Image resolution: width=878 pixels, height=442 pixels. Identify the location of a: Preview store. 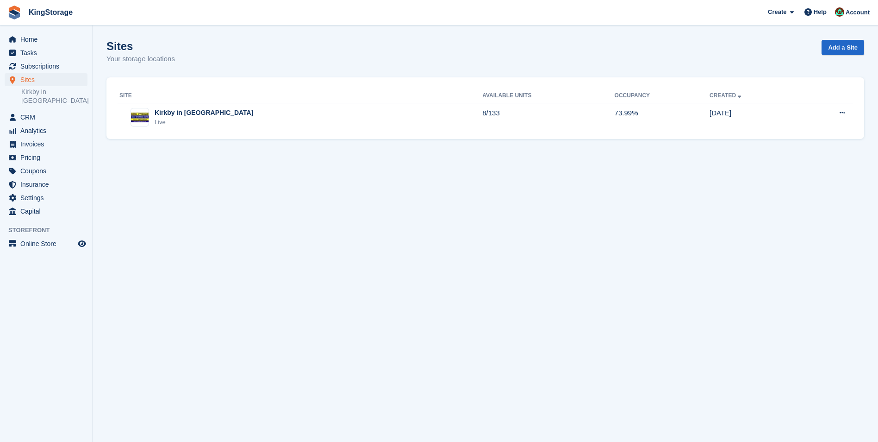
(82, 244).